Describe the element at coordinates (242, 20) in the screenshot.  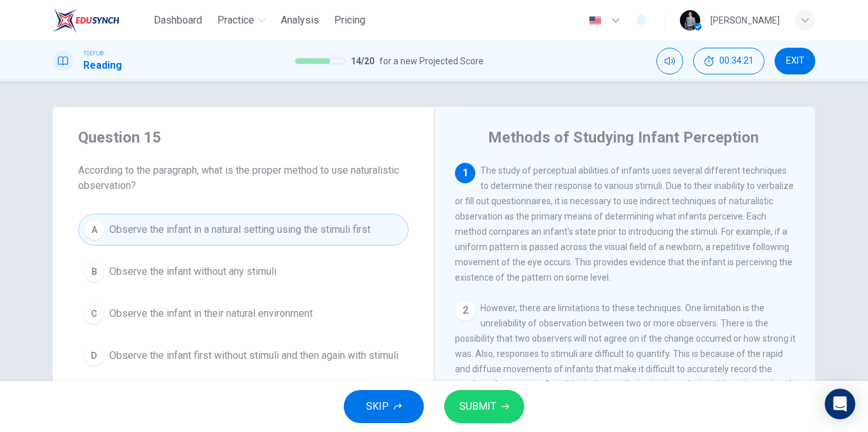
I see `button: Practice` at that location.